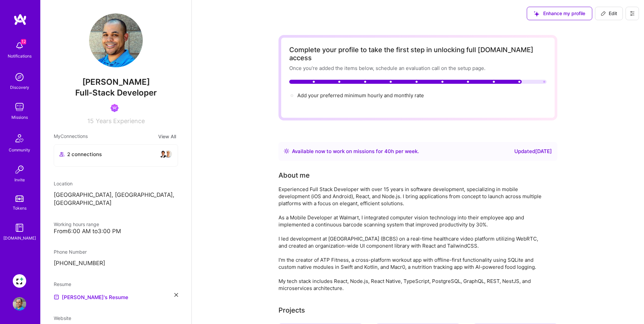 Image resolution: width=644 pixels, height=324 pixels. Describe the element at coordinates (19, 107) in the screenshot. I see `img: teamwork` at that location.